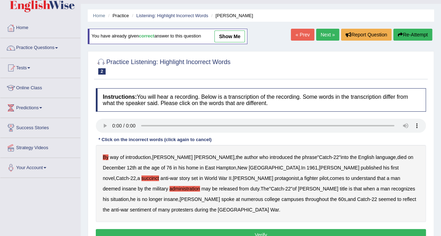 This screenshot has width=441, height=236. What do you see at coordinates (40, 47) in the screenshot?
I see `a: Practice Questions` at bounding box center [40, 47].